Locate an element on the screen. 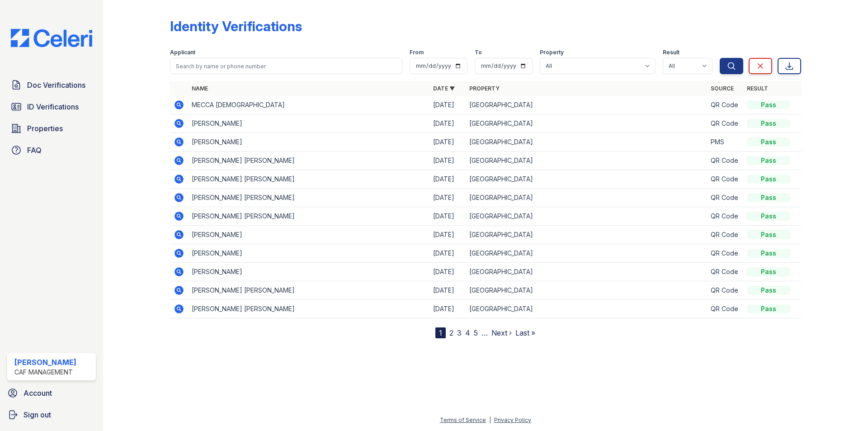 Image resolution: width=868 pixels, height=431 pixels. a: Account is located at coordinates (52, 393).